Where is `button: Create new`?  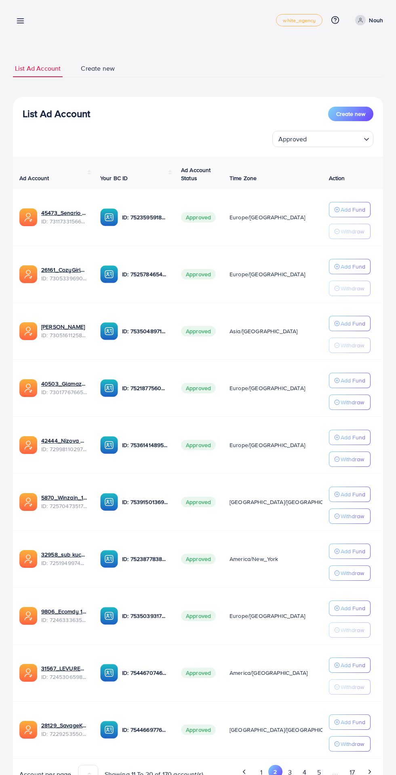
button: Create new is located at coordinates (351, 114).